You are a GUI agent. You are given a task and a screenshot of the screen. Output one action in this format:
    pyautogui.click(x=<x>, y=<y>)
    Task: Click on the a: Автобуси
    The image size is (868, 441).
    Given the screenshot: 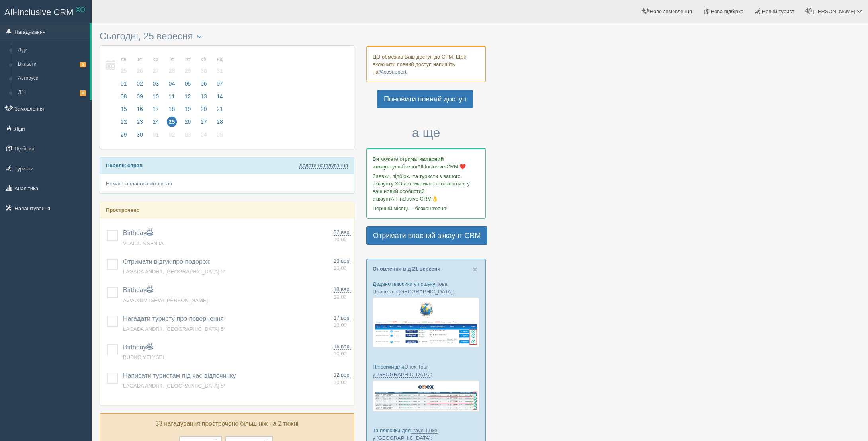 What is the action you would take?
    pyautogui.click(x=52, y=78)
    